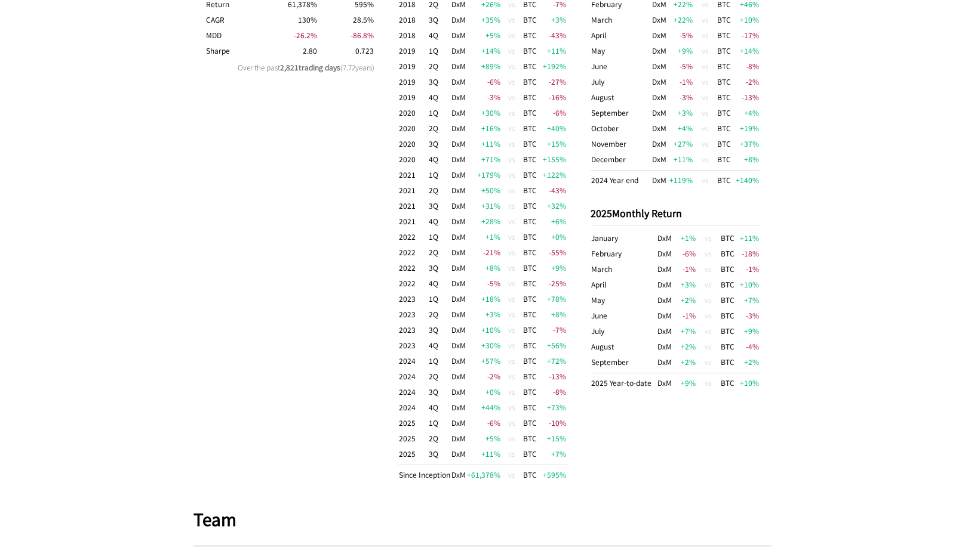 The image size is (965, 560). Describe the element at coordinates (620, 97) in the screenshot. I see `td: August` at that location.